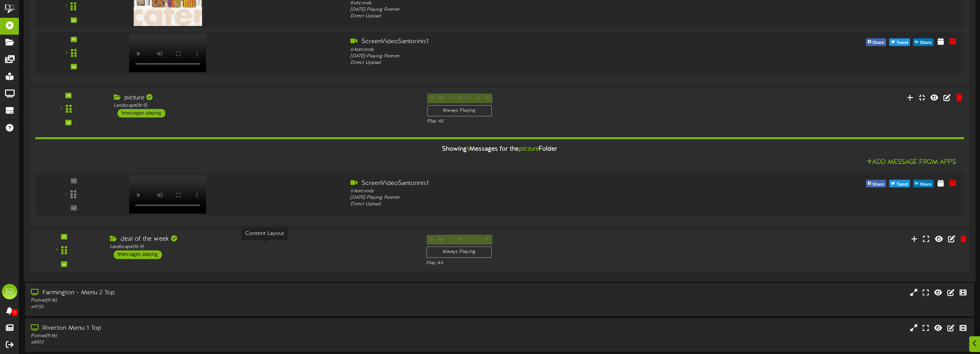  Describe the element at coordinates (265, 98) in the screenshot. I see `div: picture` at that location.